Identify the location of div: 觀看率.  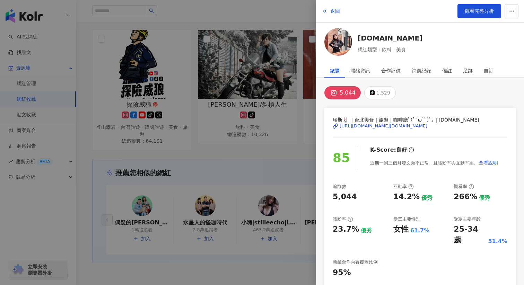
(464, 187).